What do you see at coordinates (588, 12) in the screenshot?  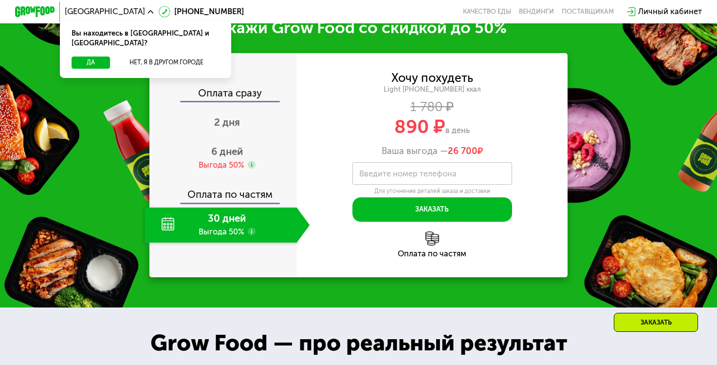 I see `div: поставщикам` at bounding box center [588, 12].